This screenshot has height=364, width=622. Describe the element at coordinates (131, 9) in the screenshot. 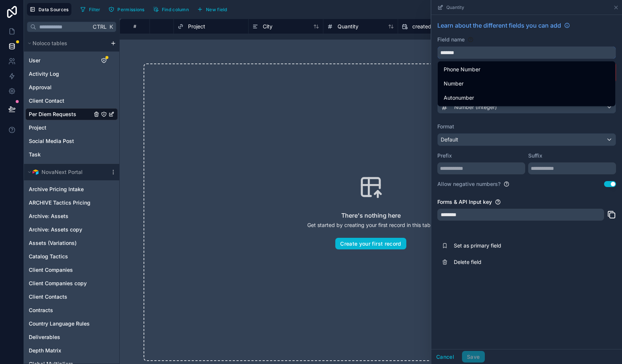

I see `span: Permissions` at that location.